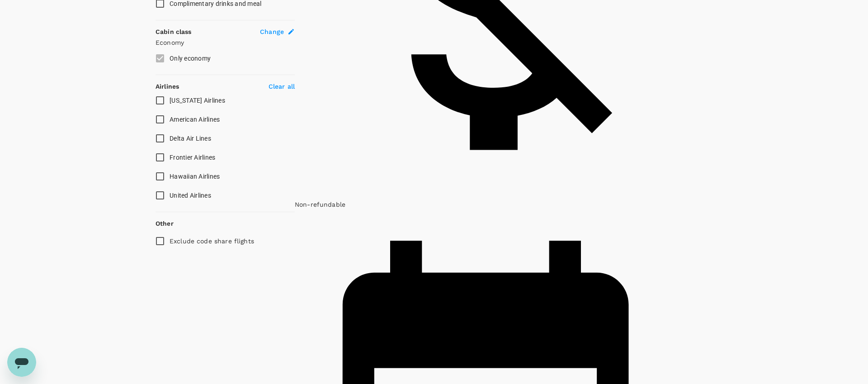 The height and width of the screenshot is (384, 868). I want to click on p: Economy, so click(225, 42).